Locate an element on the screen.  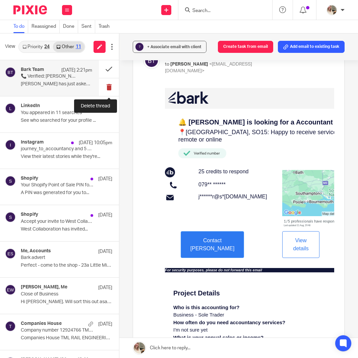
h4: Bark Team is located at coordinates (32, 70).